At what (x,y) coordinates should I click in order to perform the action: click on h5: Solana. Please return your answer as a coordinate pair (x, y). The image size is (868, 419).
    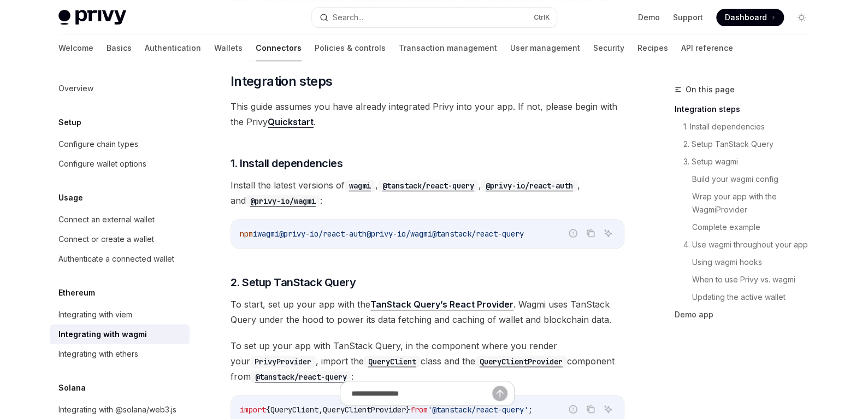
    Looking at the image, I should click on (72, 388).